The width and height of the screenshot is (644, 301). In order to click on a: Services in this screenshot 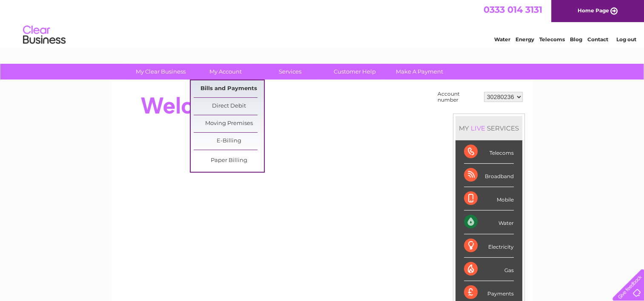, I will do `click(290, 72)`.